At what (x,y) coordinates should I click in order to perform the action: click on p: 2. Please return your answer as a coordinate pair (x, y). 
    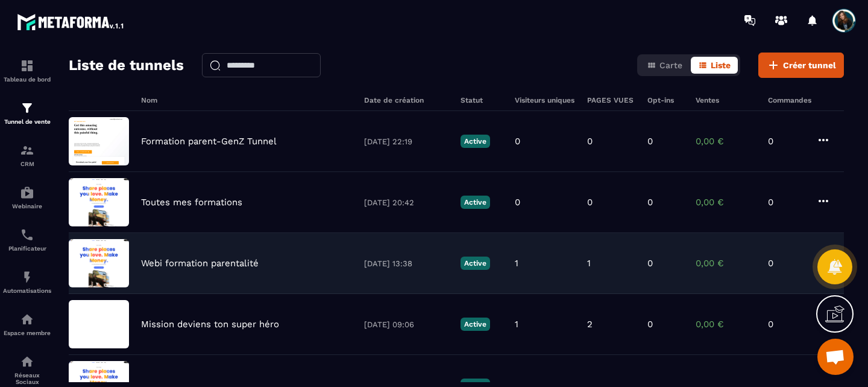
    Looking at the image, I should click on (589, 324).